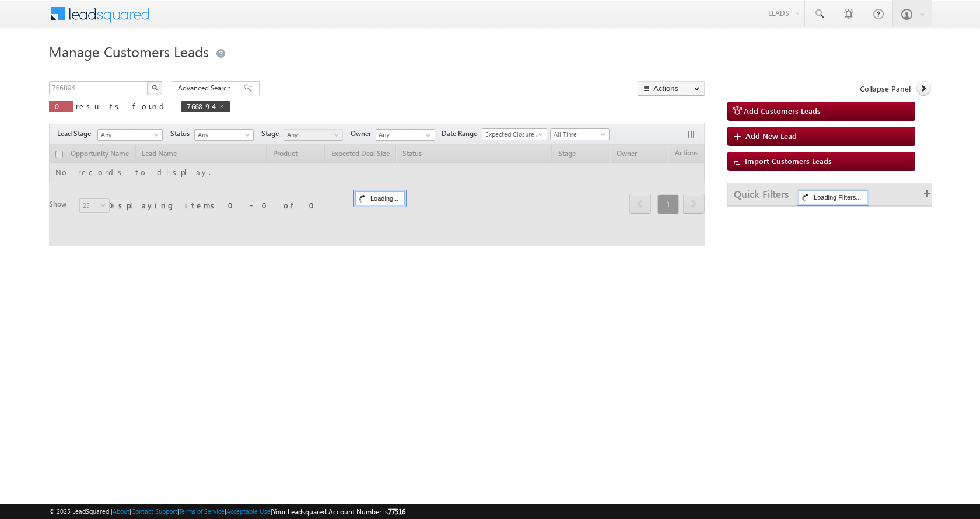 The width and height of the screenshot is (980, 519). I want to click on span: © 2025 LeadSquared | | | | |, so click(227, 511).